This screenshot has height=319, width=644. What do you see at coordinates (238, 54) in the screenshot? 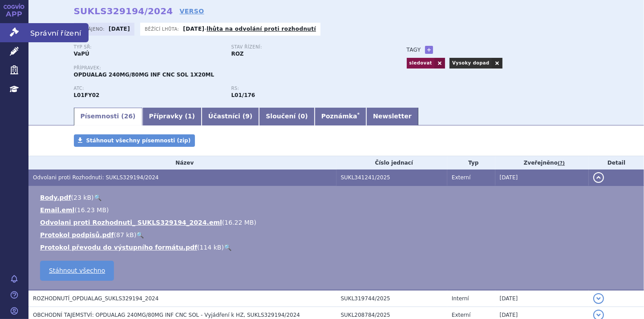
I see `strong: ROZ` at bounding box center [238, 54].